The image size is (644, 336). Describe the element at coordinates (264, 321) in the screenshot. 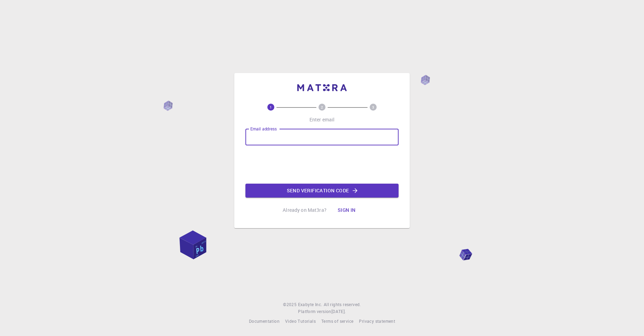

I see `span: Documentation` at that location.